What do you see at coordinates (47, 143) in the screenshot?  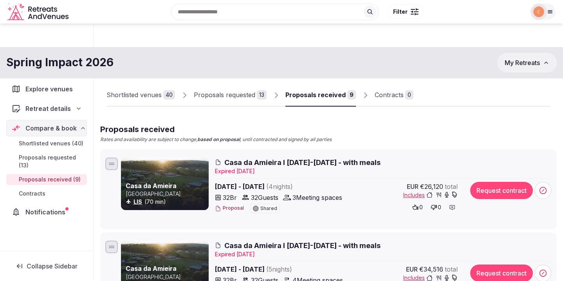 I see `a: Shortlisted venues (40)` at bounding box center [47, 143].